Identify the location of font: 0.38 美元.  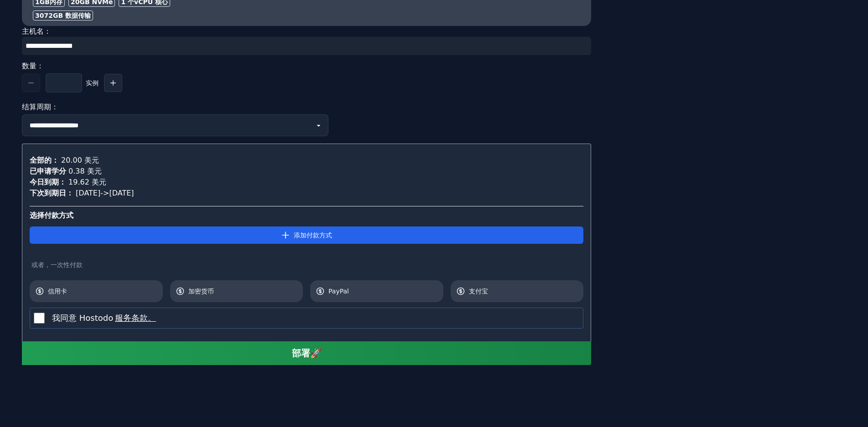
(85, 171).